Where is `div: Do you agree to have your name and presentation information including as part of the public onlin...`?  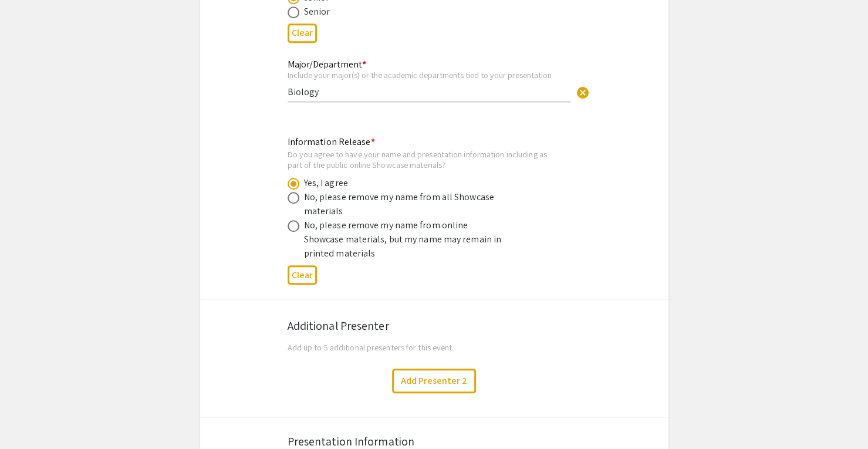
div: Do you agree to have your name and presentation information including as part of the public onlin... is located at coordinates (425, 159).